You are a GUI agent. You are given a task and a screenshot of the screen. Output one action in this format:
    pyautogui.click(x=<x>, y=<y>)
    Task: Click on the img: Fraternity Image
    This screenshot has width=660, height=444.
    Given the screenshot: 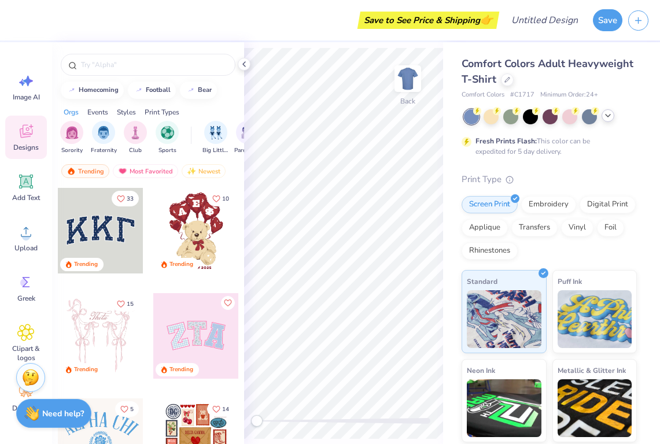 What is the action you would take?
    pyautogui.click(x=104, y=132)
    